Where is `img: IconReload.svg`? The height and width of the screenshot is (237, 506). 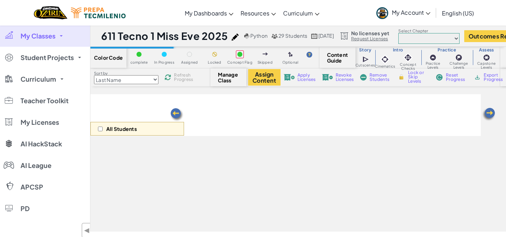 img: IconReload.svg is located at coordinates (168, 77).